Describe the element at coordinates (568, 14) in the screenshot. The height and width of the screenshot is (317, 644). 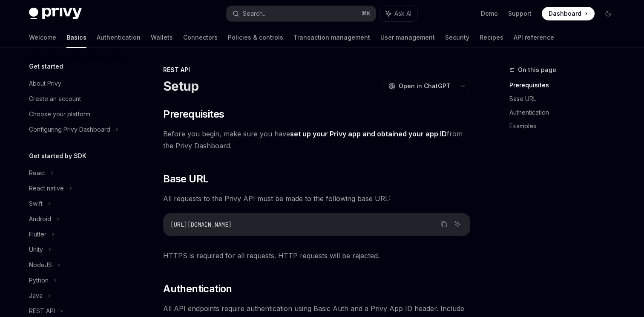
I see `a: Dashboard` at that location.